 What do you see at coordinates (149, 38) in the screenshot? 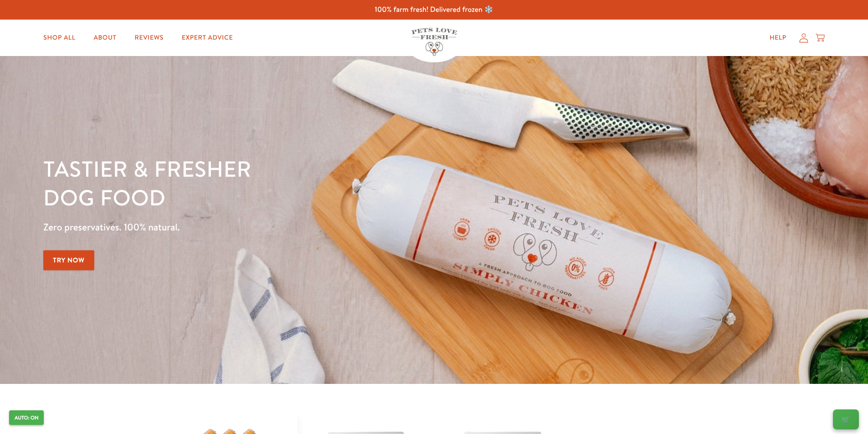
I see `a: Reviews` at bounding box center [149, 38].